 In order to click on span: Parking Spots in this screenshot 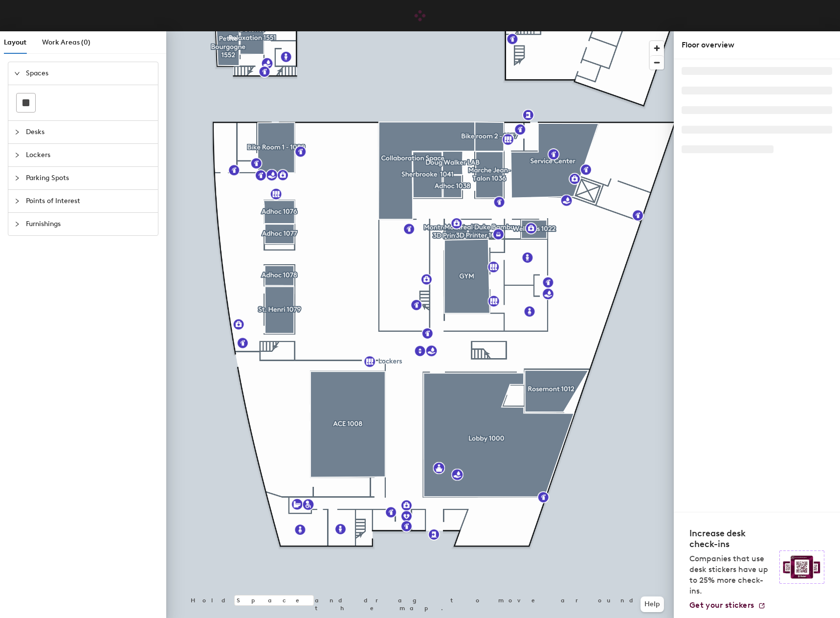, I will do `click(89, 178)`.